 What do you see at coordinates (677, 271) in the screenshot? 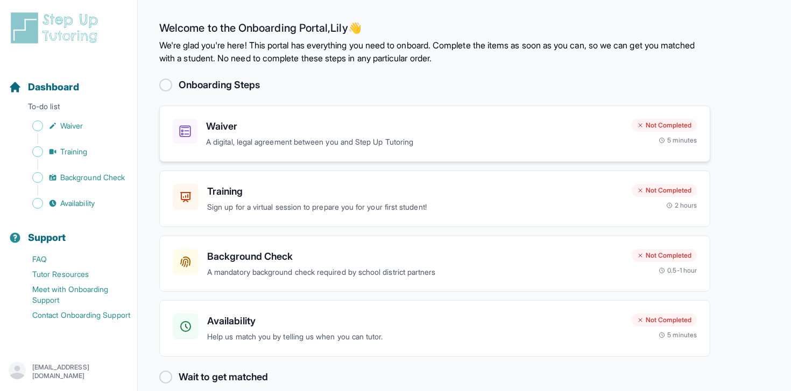
I see `div: 0.5-1 hour` at bounding box center [677, 271].